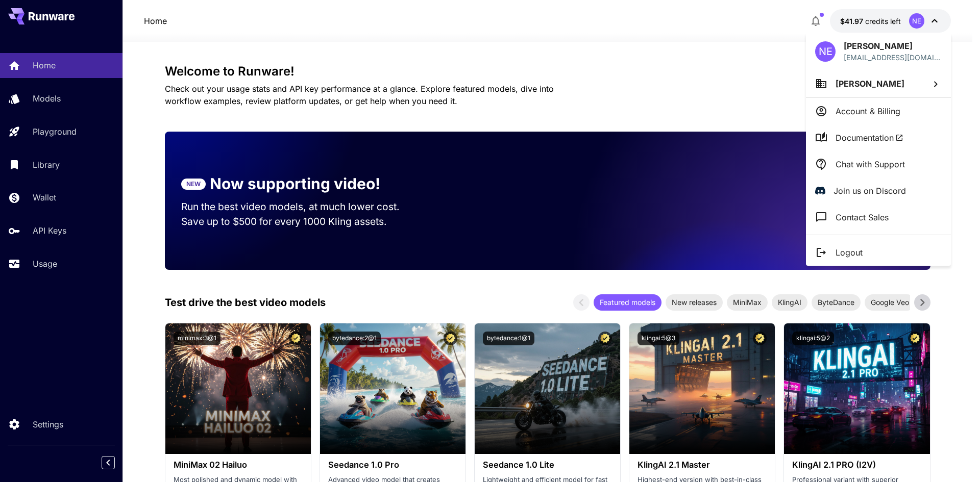  What do you see at coordinates (868, 112) in the screenshot?
I see `p: Account & Billing` at bounding box center [868, 112].